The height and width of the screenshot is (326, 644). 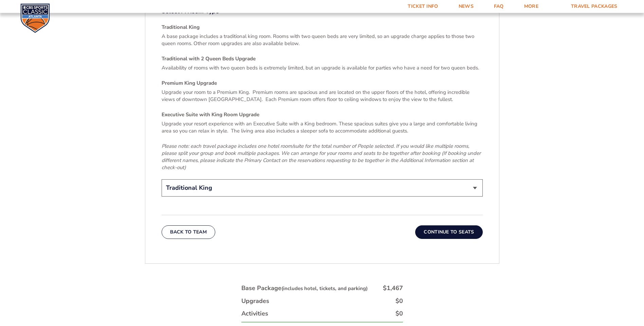 What do you see at coordinates (322, 59) in the screenshot?
I see `h4: Traditional with 2 Queen Beds Upgrade` at bounding box center [322, 59].